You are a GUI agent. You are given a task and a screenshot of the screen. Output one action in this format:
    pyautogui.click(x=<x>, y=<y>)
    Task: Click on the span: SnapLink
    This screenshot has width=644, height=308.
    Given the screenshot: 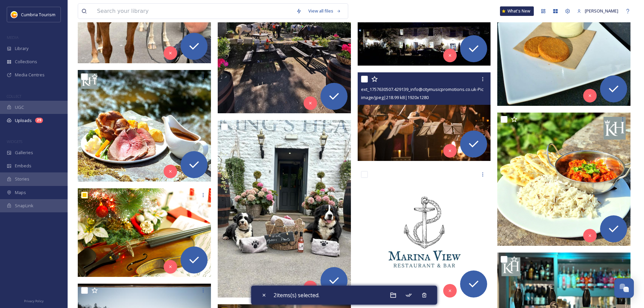 What is the action you would take?
    pyautogui.click(x=24, y=205)
    